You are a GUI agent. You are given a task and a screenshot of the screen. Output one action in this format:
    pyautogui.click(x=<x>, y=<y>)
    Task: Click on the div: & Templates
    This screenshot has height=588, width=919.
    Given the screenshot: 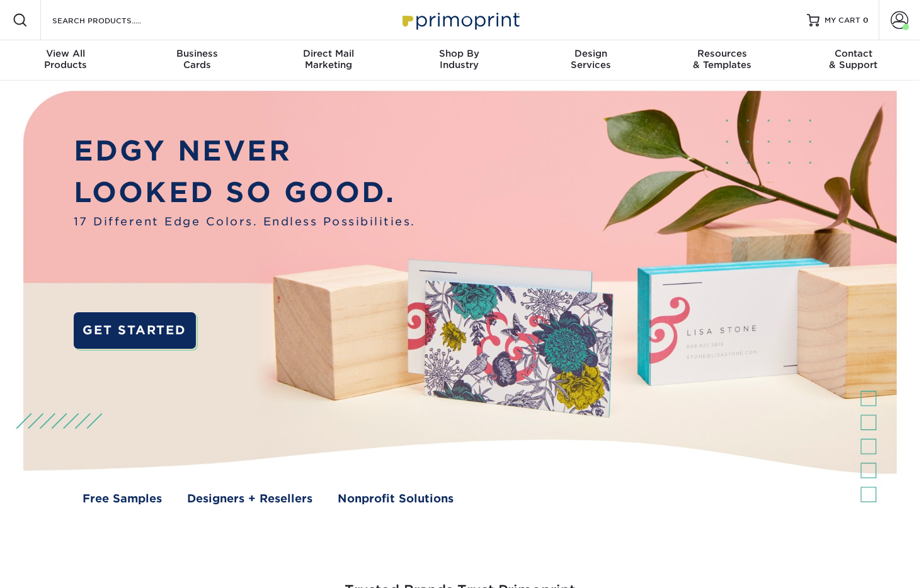 What is the action you would take?
    pyautogui.click(x=722, y=60)
    